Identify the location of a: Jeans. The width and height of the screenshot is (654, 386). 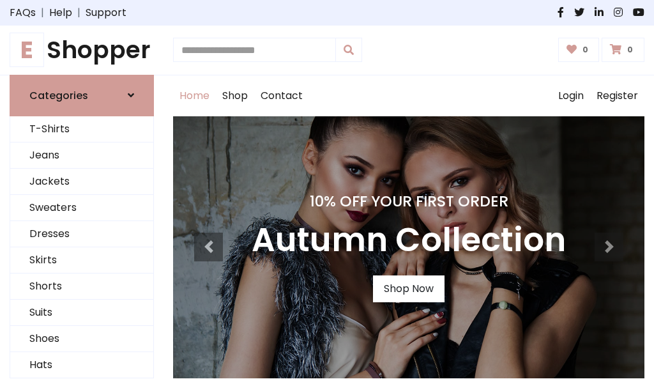
(82, 155).